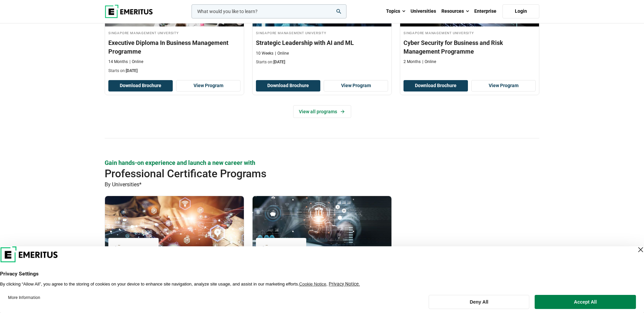  What do you see at coordinates (322, 230) in the screenshot?
I see `img: Professional Certificate in Fintech Programme | Online Finance Course` at bounding box center [322, 230].